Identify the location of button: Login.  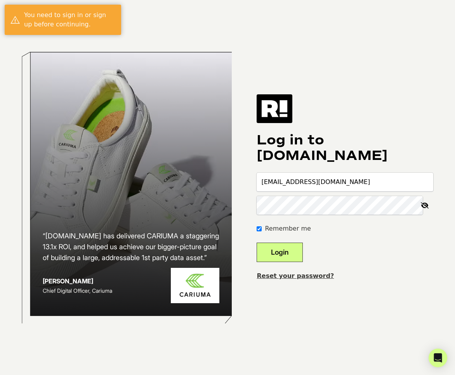
(280, 252).